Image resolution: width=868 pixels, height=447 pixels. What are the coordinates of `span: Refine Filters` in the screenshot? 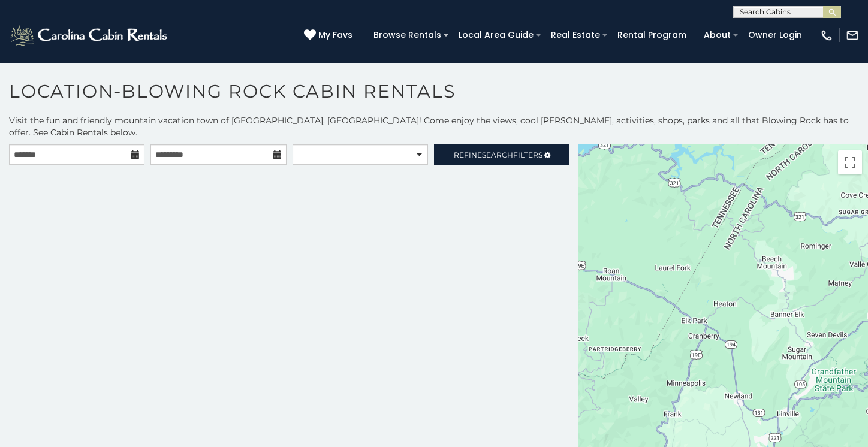 It's located at (498, 155).